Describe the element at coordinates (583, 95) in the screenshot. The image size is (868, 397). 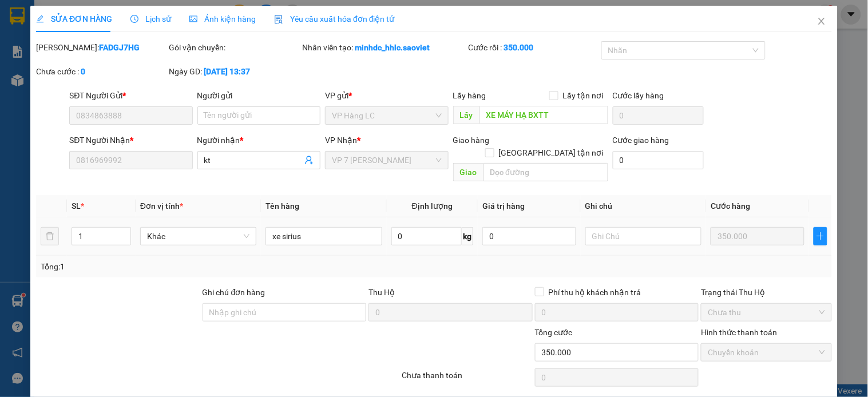
I see `span: Lấy tận nơi` at that location.